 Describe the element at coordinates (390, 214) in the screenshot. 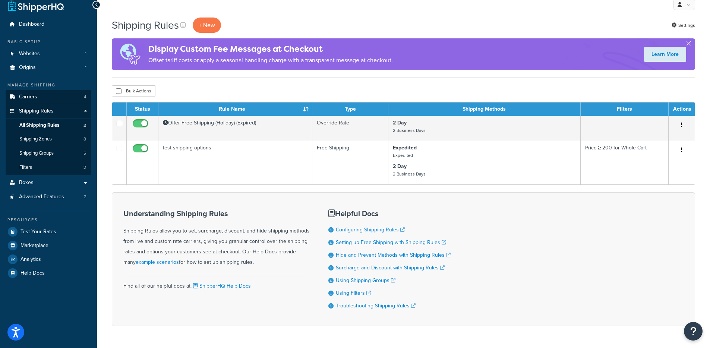

I see `h3: Helpful Docs` at that location.